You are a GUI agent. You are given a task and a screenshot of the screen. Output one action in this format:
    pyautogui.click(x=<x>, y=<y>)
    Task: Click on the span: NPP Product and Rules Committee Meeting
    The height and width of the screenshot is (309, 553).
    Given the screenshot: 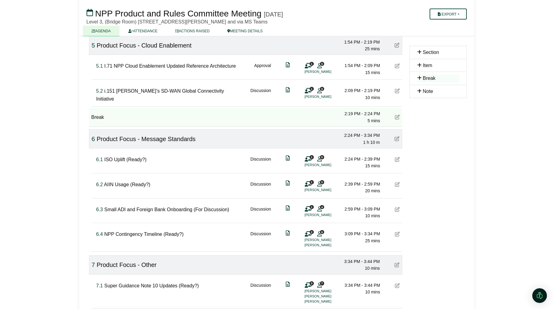 What is the action you would take?
    pyautogui.click(x=178, y=13)
    